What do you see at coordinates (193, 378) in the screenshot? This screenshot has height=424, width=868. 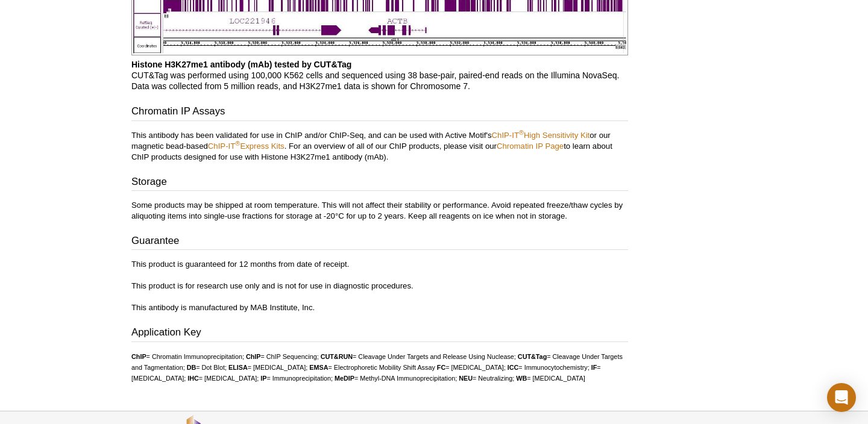 I see `strong: IHC` at bounding box center [193, 378].